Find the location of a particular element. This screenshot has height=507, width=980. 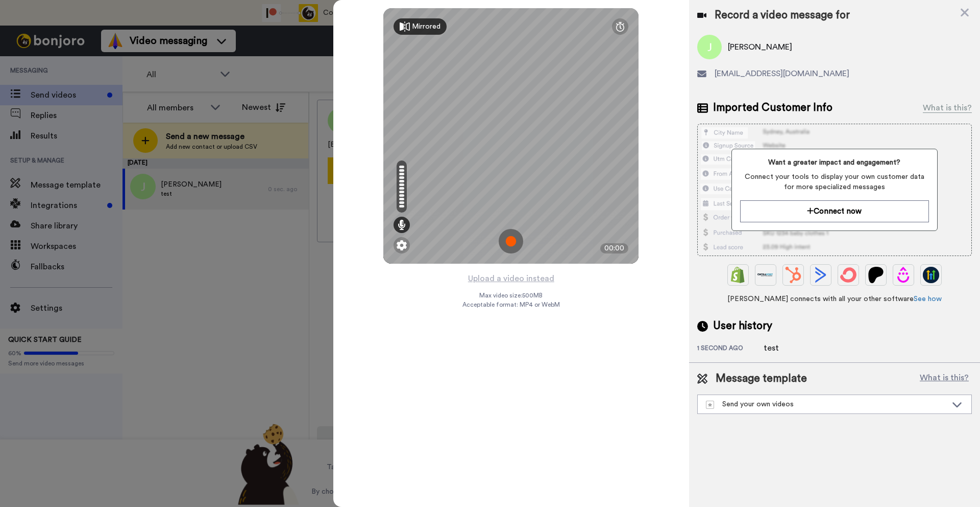

a: See how is located at coordinates (928, 299).